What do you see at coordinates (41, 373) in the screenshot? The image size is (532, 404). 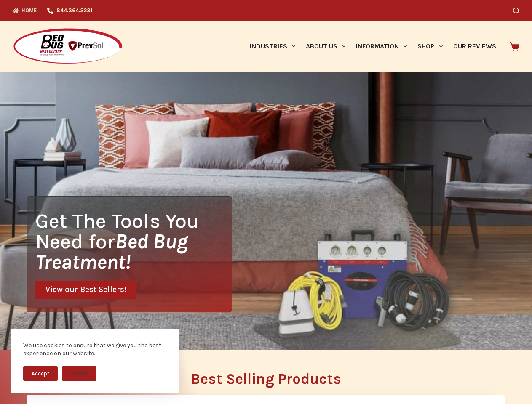 I see `button: Accept` at bounding box center [41, 373].